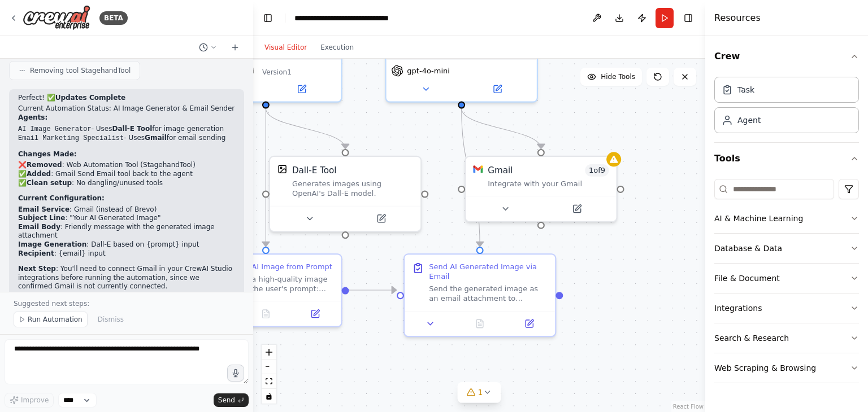 The image size is (868, 412). Describe the element at coordinates (266, 177) in the screenshot. I see `g: Edge from 093b4974-4947-4670-9721-5a50816e02c3 to 830a252c-fc8d-4cd9-89e0-21b6c0f6a0ec` at that location.